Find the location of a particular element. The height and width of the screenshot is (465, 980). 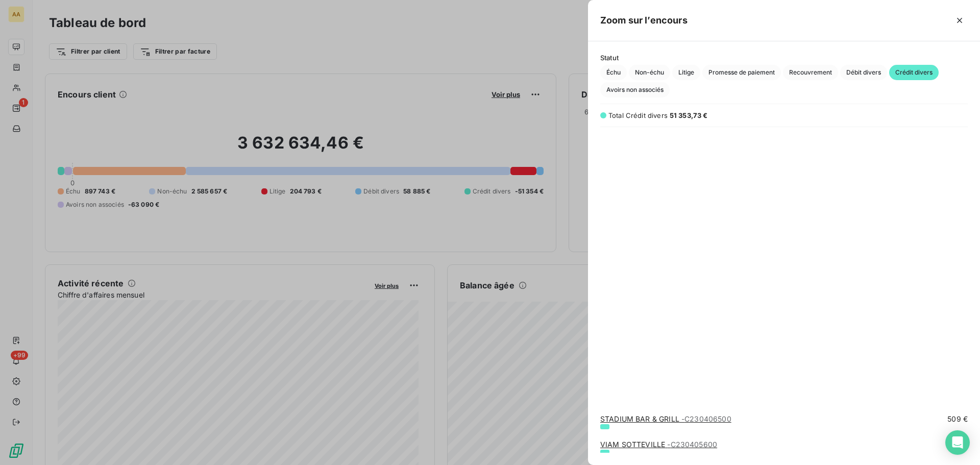

a: VIAM SOTTEVILLE is located at coordinates (658, 444).